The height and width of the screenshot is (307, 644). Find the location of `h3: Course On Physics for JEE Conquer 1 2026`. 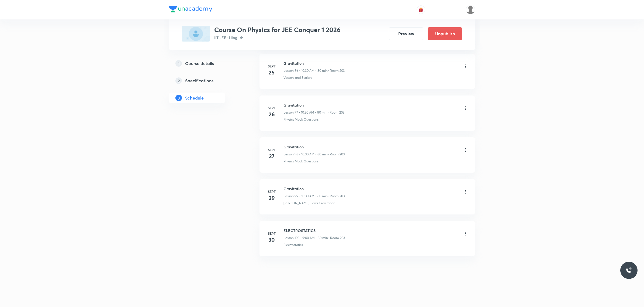

h3: Course On Physics for JEE Conquer 1 2026 is located at coordinates (277, 30).